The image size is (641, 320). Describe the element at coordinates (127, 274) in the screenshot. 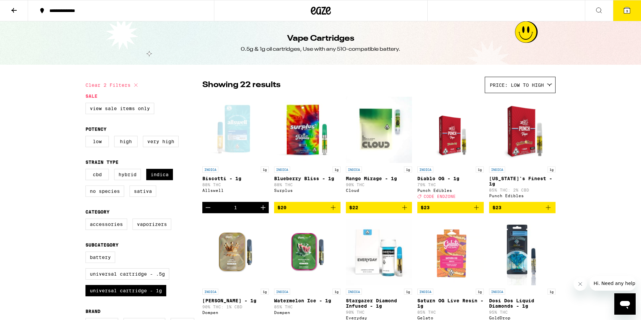

I see `label: Universal Cartridge - .5g` at that location.